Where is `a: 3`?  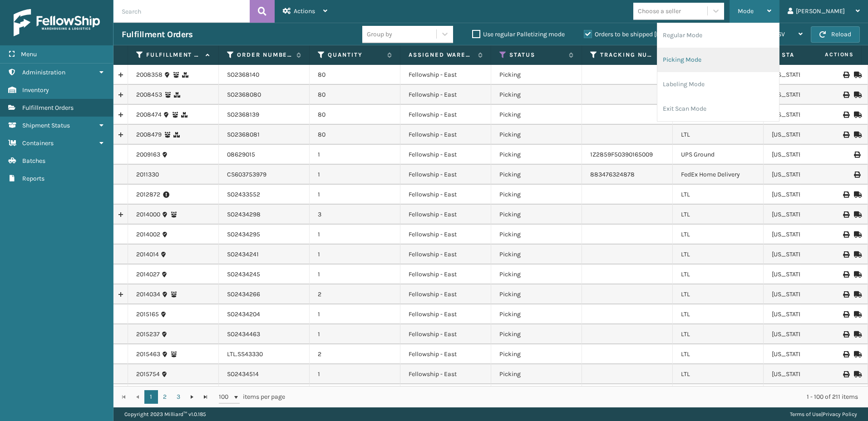
a: 3 is located at coordinates (178, 397).